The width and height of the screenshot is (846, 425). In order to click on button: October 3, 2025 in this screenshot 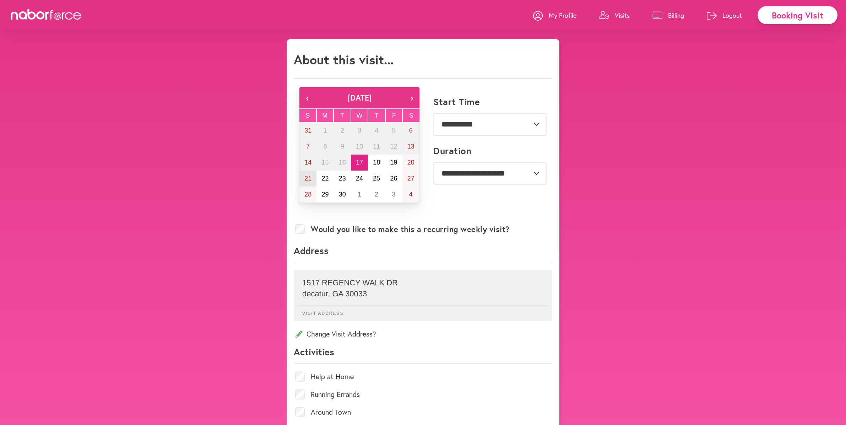, I will do `click(394, 194)`.